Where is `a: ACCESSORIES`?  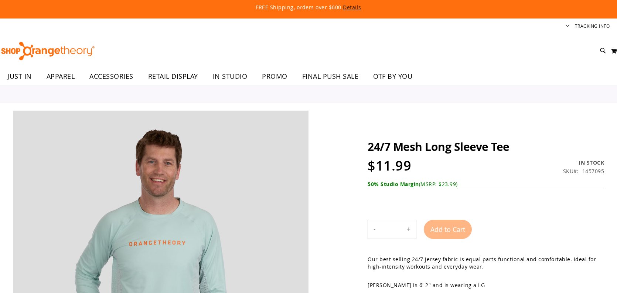 a: ACCESSORIES is located at coordinates (111, 76).